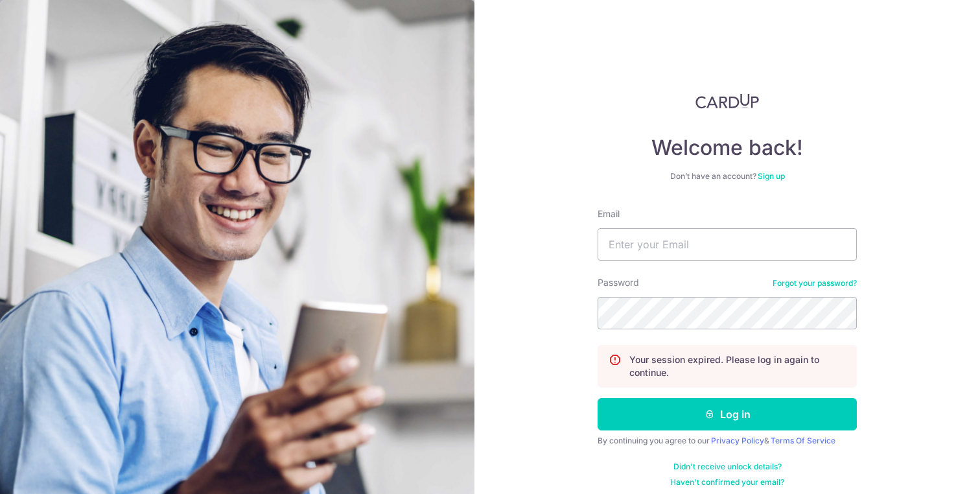  I want to click on input: Enter your Email, so click(727, 244).